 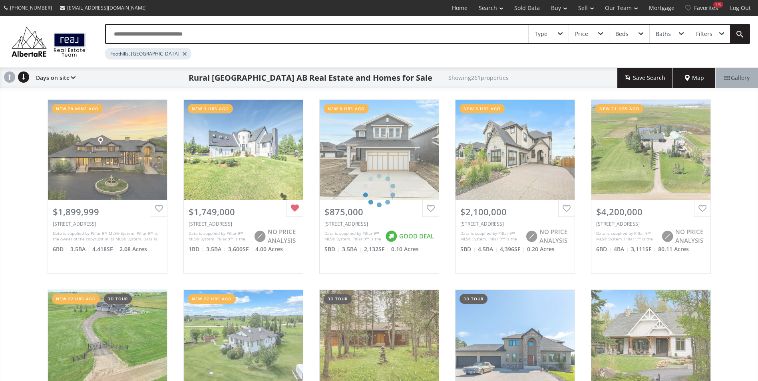 I want to click on div: Type, so click(x=541, y=34).